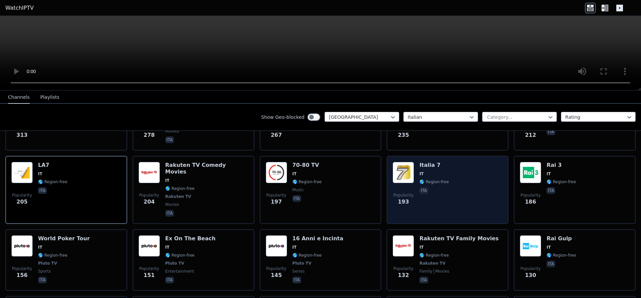 The width and height of the screenshot is (641, 298). Describe the element at coordinates (276, 135) in the screenshot. I see `span: 267` at that location.